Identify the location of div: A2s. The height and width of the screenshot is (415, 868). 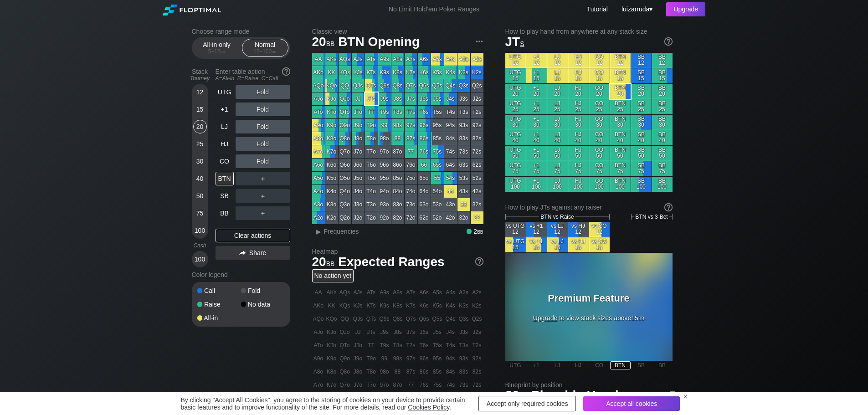
(477, 59).